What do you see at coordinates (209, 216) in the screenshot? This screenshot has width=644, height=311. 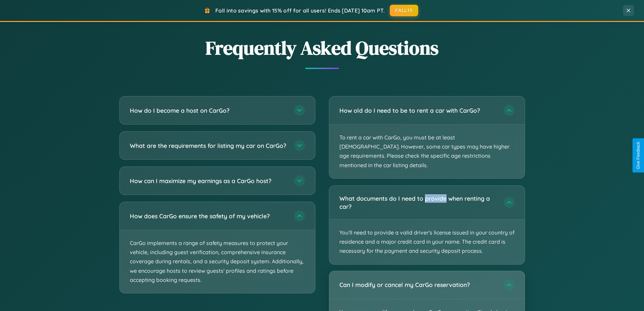 I see `h3: How does CarGo ensure the safety of my vehicle?` at bounding box center [209, 216].